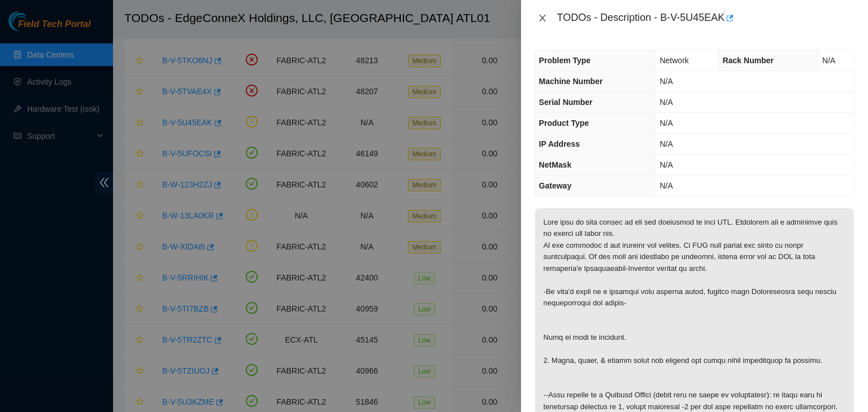 The width and height of the screenshot is (868, 412). I want to click on span: Gateway, so click(555, 186).